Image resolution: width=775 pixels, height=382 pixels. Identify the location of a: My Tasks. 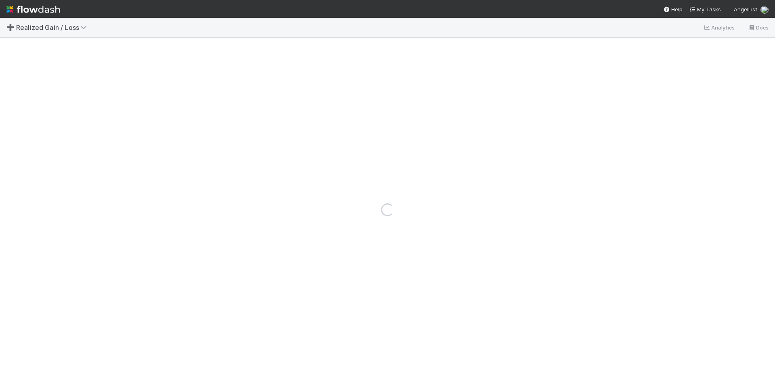
(705, 9).